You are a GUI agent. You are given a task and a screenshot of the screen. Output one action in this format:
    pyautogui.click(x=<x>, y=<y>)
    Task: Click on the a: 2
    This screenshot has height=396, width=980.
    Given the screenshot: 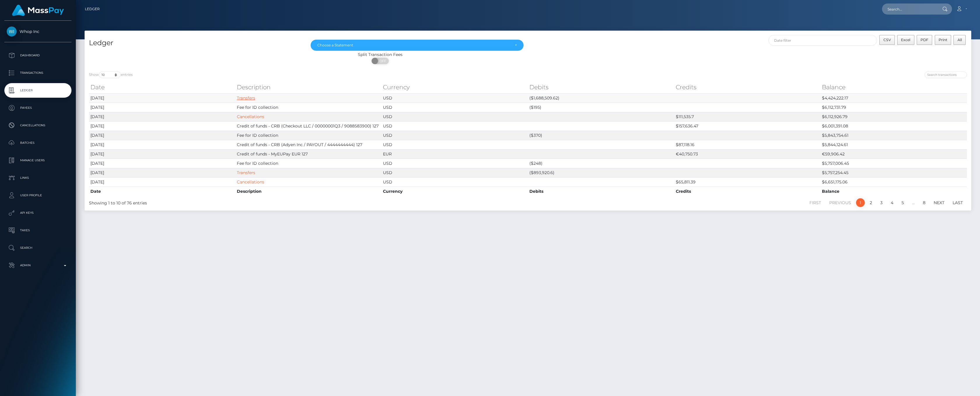 What is the action you would take?
    pyautogui.click(x=871, y=203)
    